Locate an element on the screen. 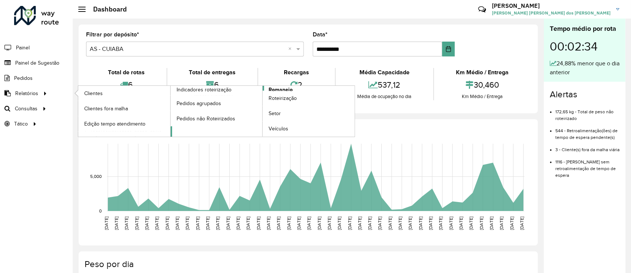 Image resolution: width=631 pixels, height=273 pixels. h4: Peso por dia is located at coordinates (307, 264).